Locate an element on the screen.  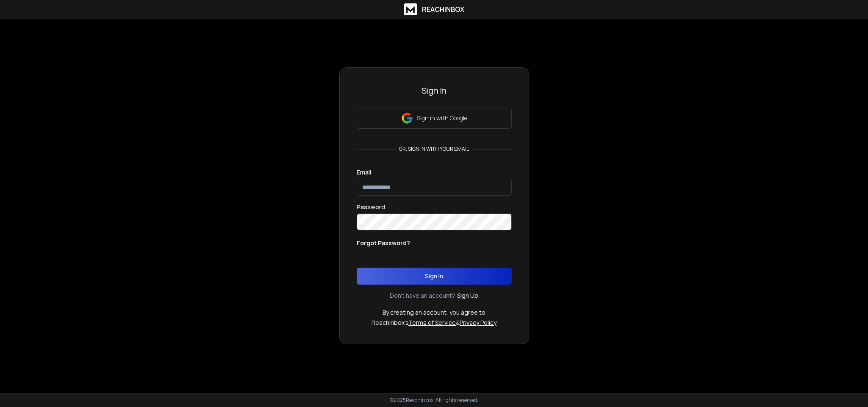
p: Don't have an account? is located at coordinates (422, 296).